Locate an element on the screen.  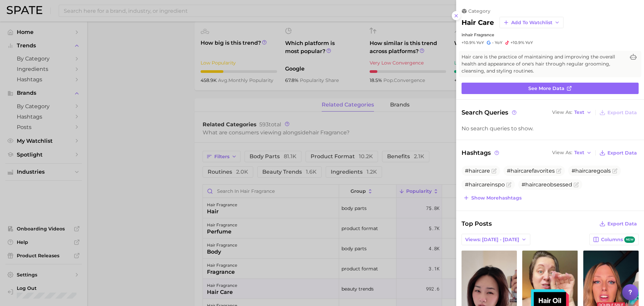
span: category is located at coordinates (480, 11).